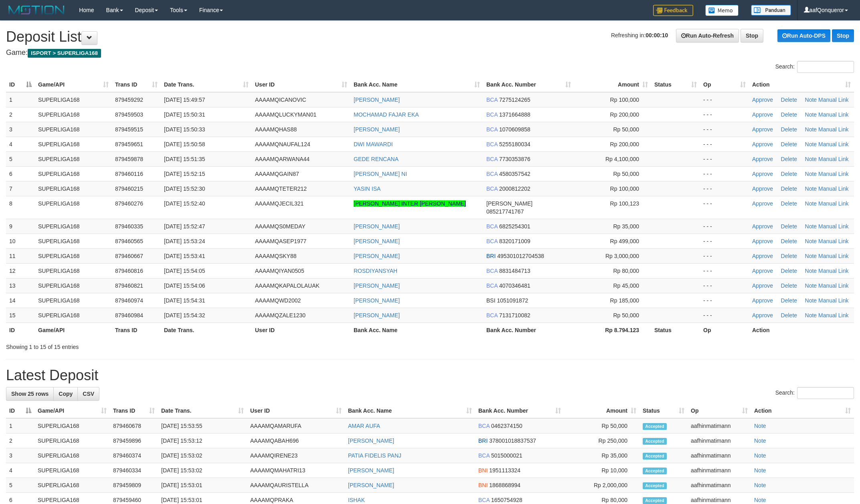  What do you see at coordinates (515, 144) in the screenshot?
I see `span: Copy 5255180034 to clipboard` at bounding box center [515, 144].